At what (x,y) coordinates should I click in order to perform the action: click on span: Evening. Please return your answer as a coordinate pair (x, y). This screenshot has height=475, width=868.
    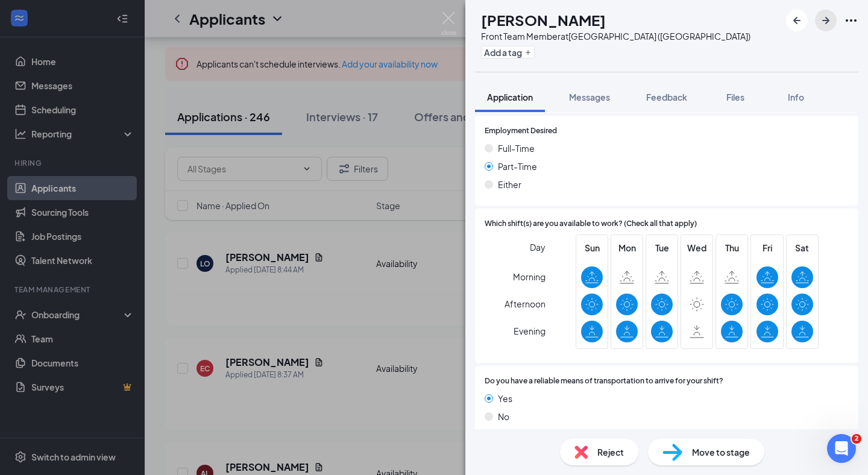
    Looking at the image, I should click on (529, 331).